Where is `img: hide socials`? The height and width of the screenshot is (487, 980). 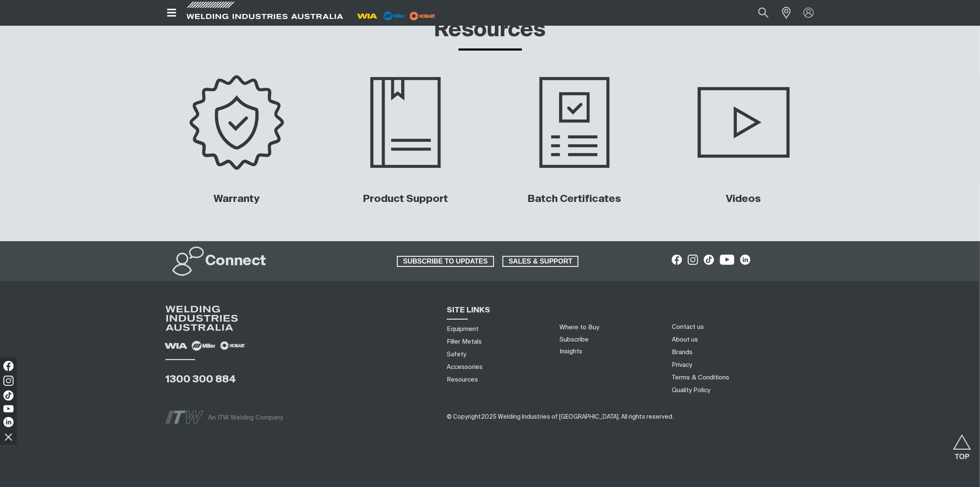 img: hide socials is located at coordinates (8, 437).